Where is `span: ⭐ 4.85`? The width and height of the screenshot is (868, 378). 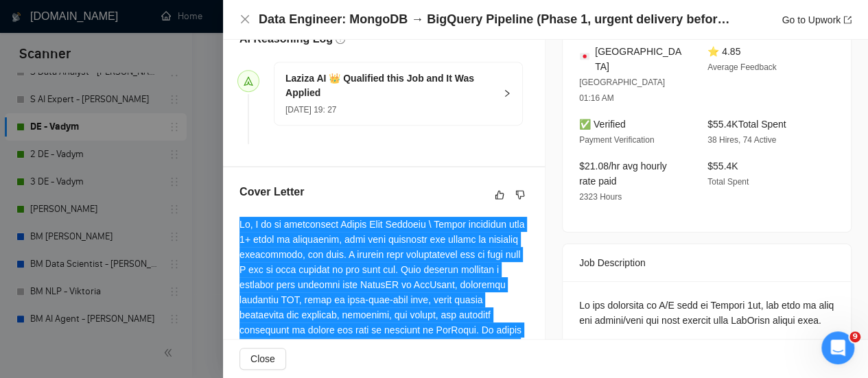 span: ⭐ 4.85 is located at coordinates (724, 51).